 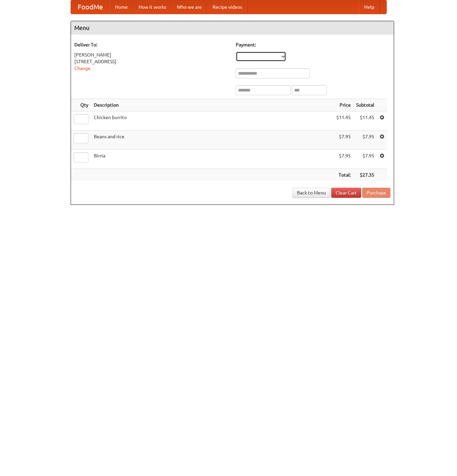 I want to click on a: Change, so click(x=83, y=69).